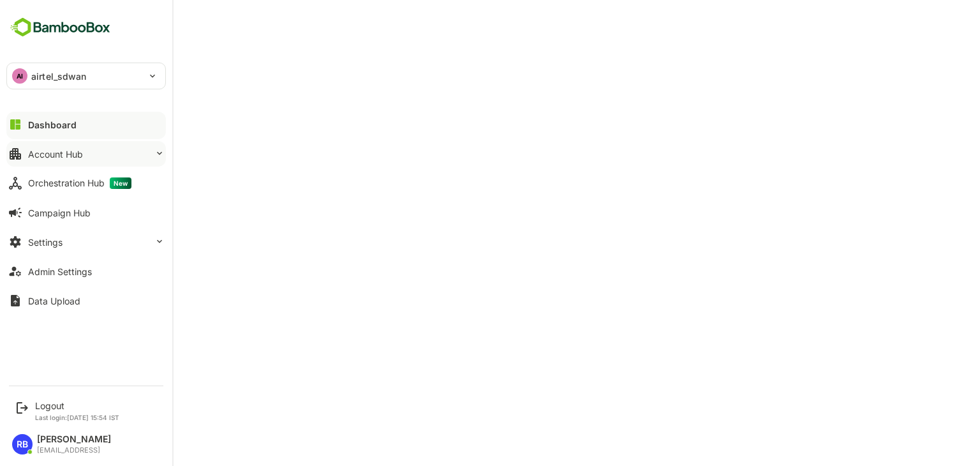 This screenshot has width=980, height=466. Describe the element at coordinates (77, 405) in the screenshot. I see `div: Logout` at that location.